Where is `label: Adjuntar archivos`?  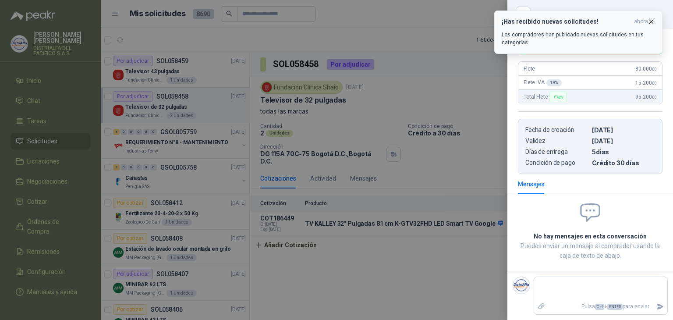
label: Adjuntar archivos is located at coordinates (542, 306).